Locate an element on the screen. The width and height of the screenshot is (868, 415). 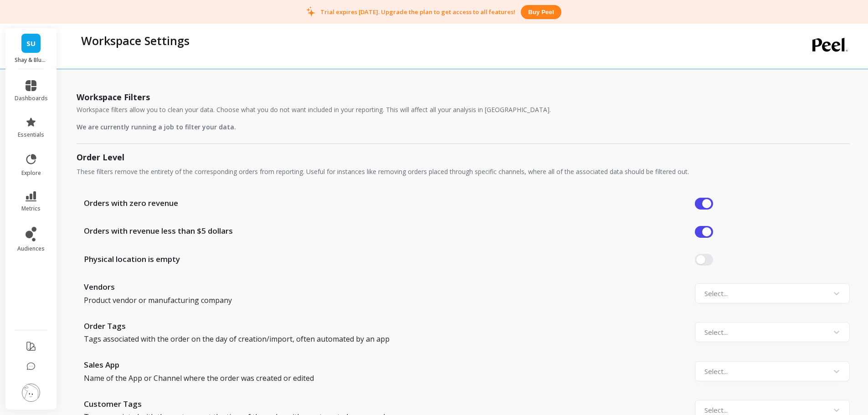
p: Workspace Settings is located at coordinates (136, 40).